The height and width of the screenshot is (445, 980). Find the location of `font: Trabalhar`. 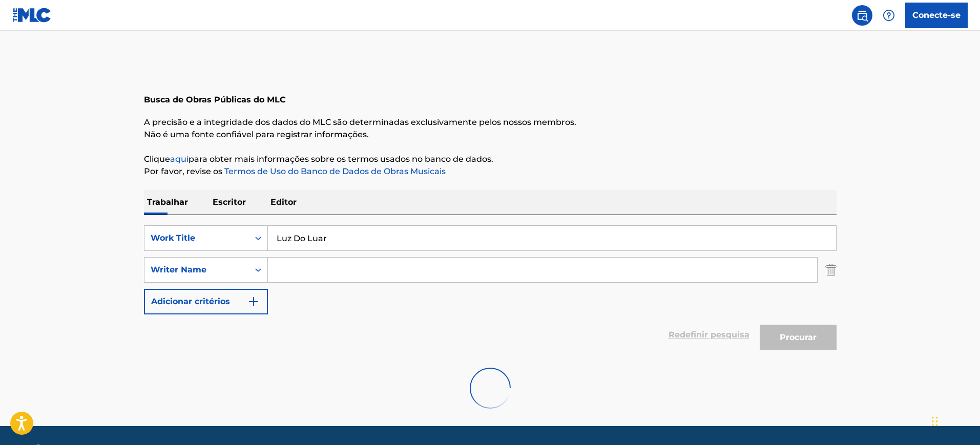

font: Trabalhar is located at coordinates (168, 202).